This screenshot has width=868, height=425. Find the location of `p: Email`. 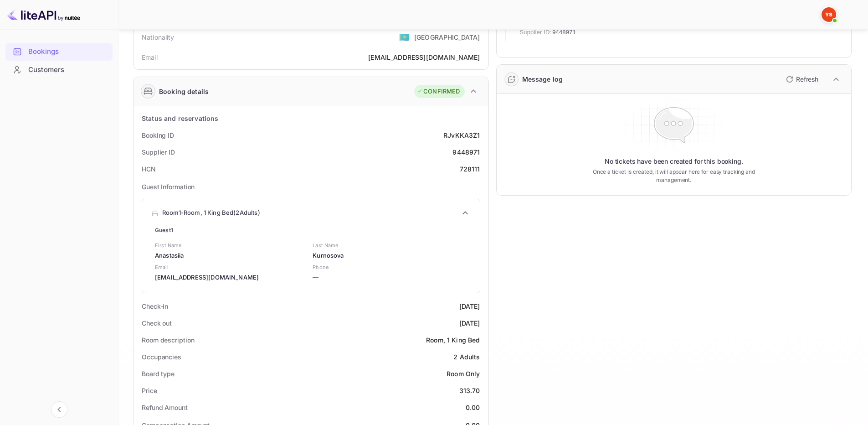

p: Email is located at coordinates (232, 267).